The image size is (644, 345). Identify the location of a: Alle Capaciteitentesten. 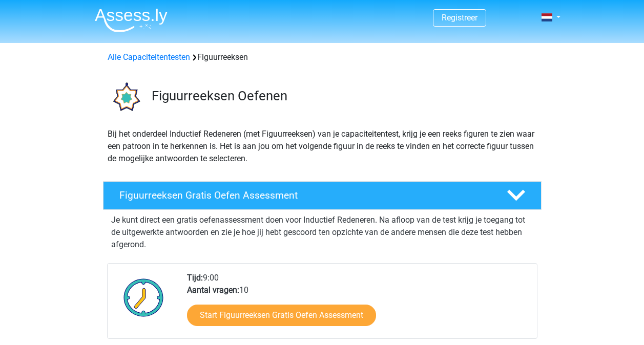
(149, 57).